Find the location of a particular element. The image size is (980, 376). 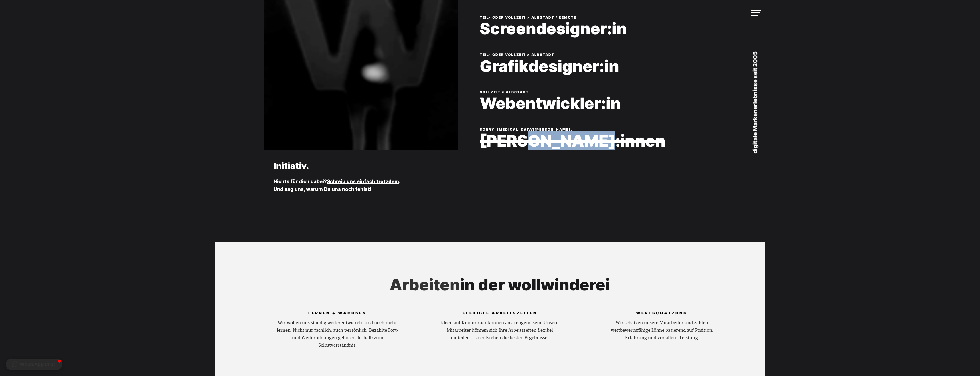

h2: in der wollwinderei is located at coordinates (500, 284).